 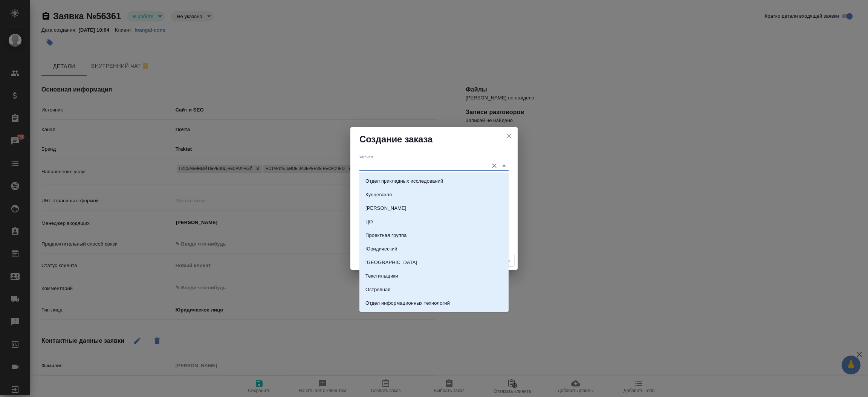 What do you see at coordinates (434, 140) in the screenshot?
I see `h2: Создание заказа` at bounding box center [434, 140].